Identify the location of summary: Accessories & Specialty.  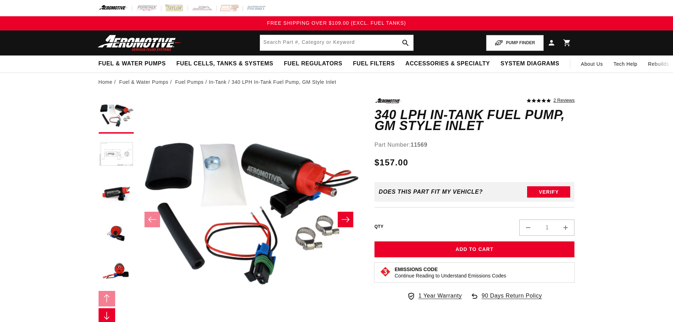
(448, 64).